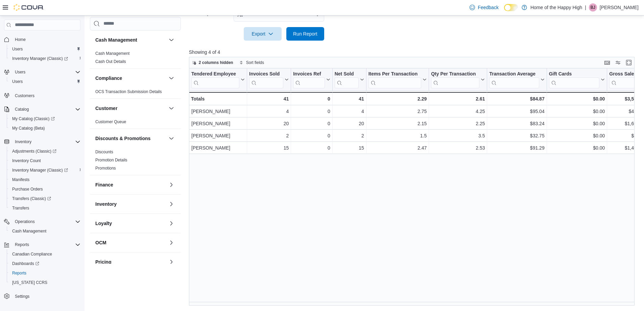 The width and height of the screenshot is (644, 311). What do you see at coordinates (45, 161) in the screenshot?
I see `button: Inventory Count` at bounding box center [45, 161].